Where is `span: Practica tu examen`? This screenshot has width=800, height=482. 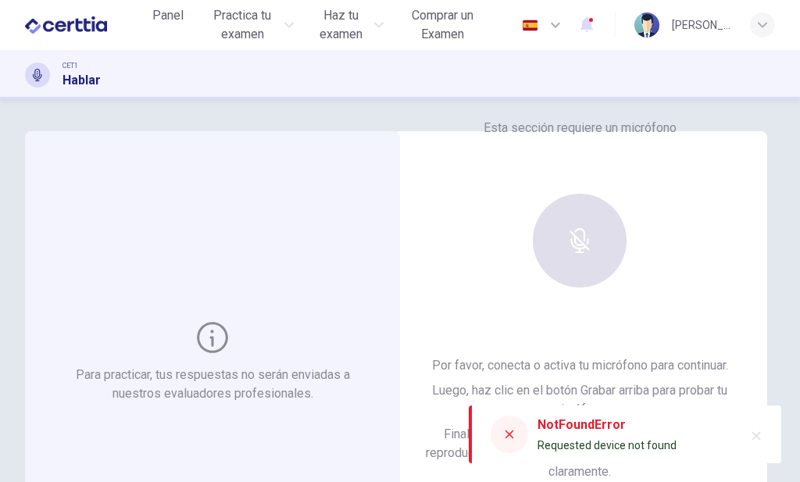
span: Practica tu examen is located at coordinates (242, 25).